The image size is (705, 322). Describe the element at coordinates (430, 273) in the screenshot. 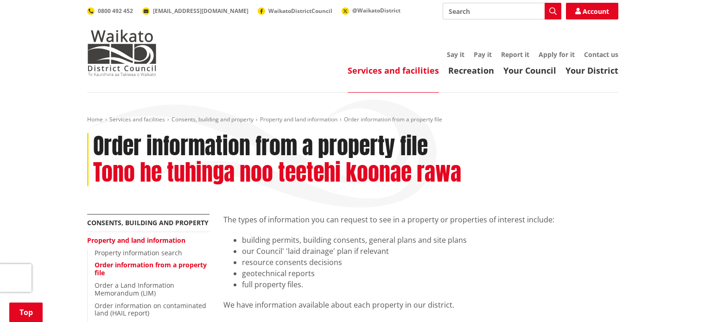

I see `li: geotechnical reports` at that location.